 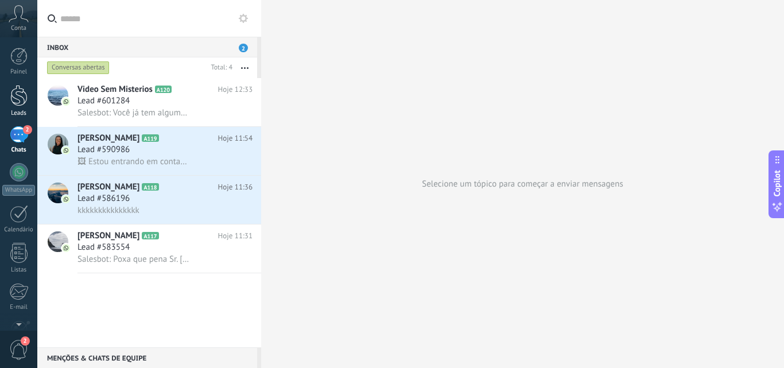 I want to click on a: avatariconVideo Sem MisteriosA120Hoje 12:33Lead #601284Salesbot: Você já tem alguma ideia de valo..., so click(x=149, y=102).